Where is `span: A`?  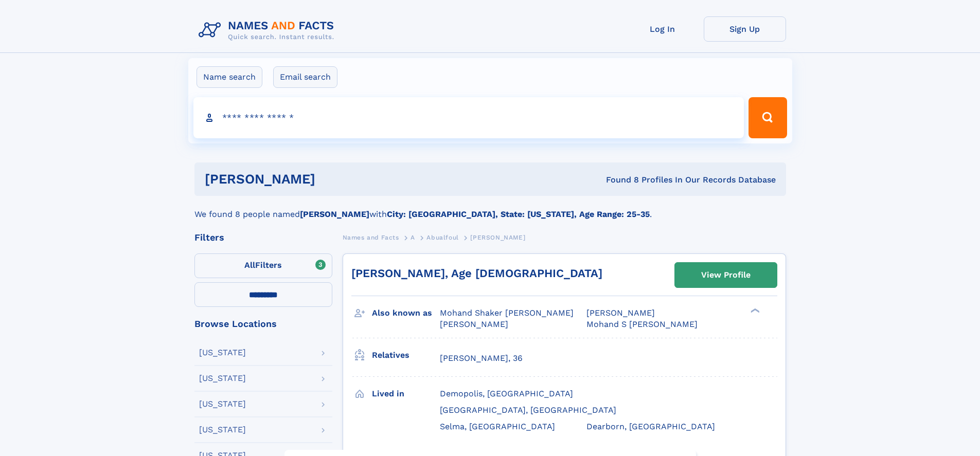
span: A is located at coordinates (412, 238).